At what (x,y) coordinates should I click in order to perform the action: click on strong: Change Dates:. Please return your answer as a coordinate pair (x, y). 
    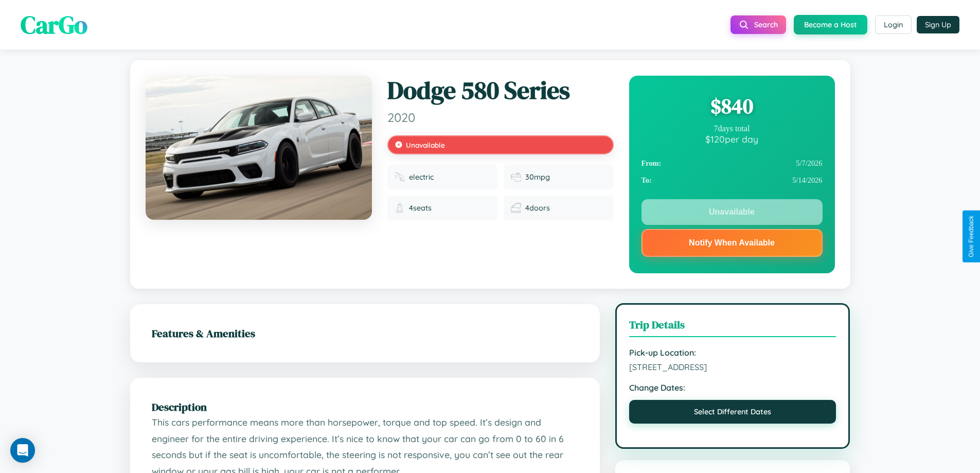
    Looking at the image, I should click on (733, 387).